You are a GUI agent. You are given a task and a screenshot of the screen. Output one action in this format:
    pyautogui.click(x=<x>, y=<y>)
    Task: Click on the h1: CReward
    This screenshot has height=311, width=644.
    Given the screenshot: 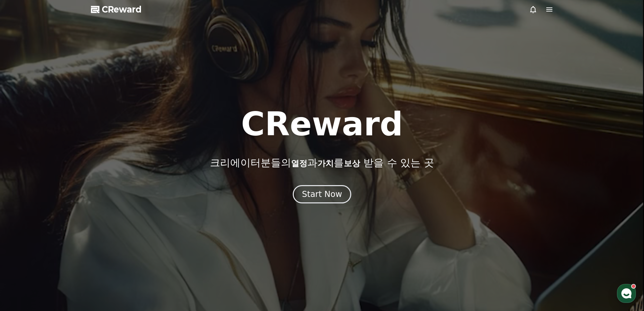 What is the action you would take?
    pyautogui.click(x=322, y=124)
    